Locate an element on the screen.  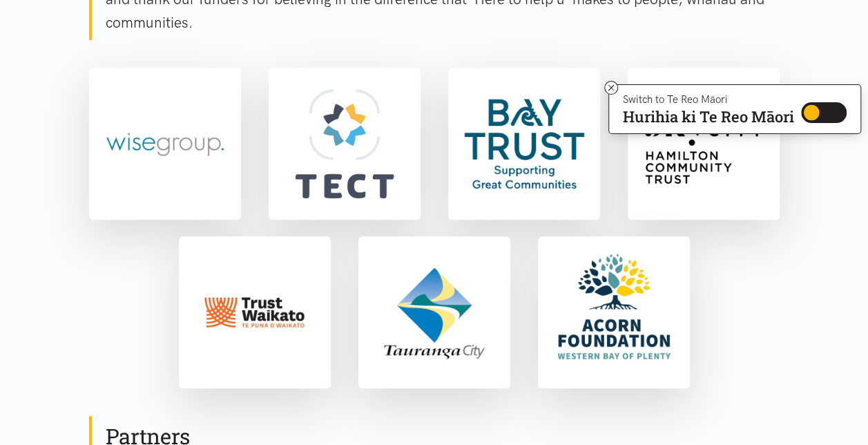
p: Hurihia ki Te Reo Māori is located at coordinates (708, 117).